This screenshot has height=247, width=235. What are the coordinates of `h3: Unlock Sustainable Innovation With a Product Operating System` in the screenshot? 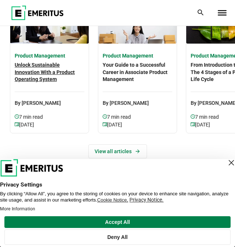 It's located at (49, 73).